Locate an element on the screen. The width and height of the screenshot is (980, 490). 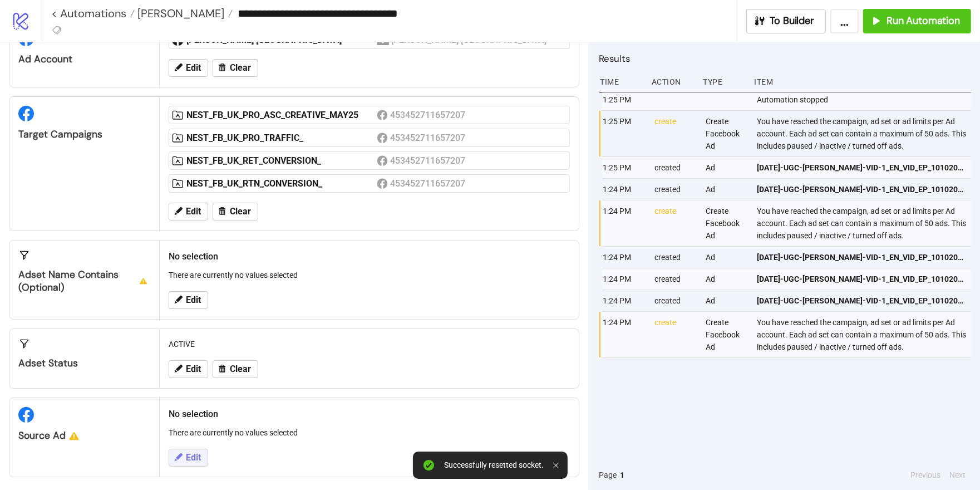
button: Previous is located at coordinates (926, 475).